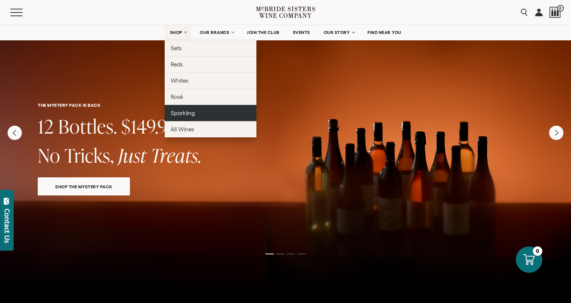 This screenshot has height=303, width=571. What do you see at coordinates (302, 33) in the screenshot?
I see `a: EVENTS` at bounding box center [302, 33].